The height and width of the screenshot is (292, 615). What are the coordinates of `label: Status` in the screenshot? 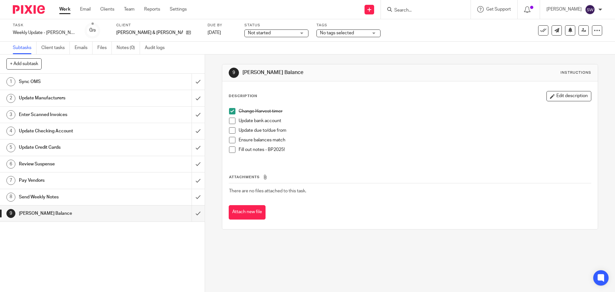 It's located at (277, 25).